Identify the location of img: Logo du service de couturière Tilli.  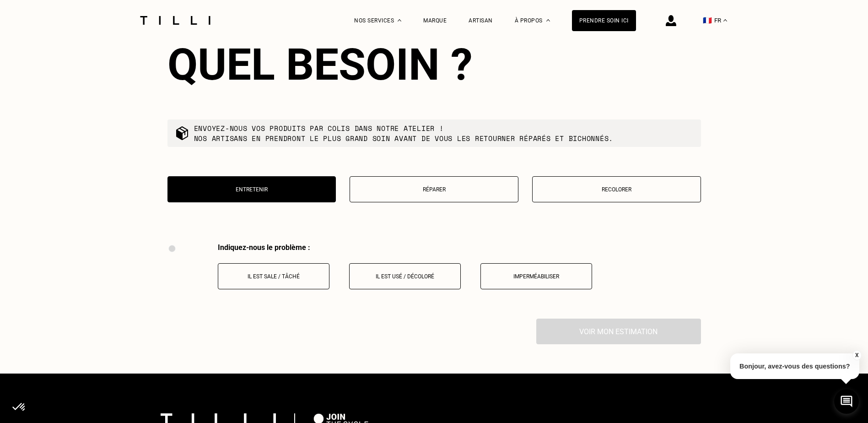
(176, 20).